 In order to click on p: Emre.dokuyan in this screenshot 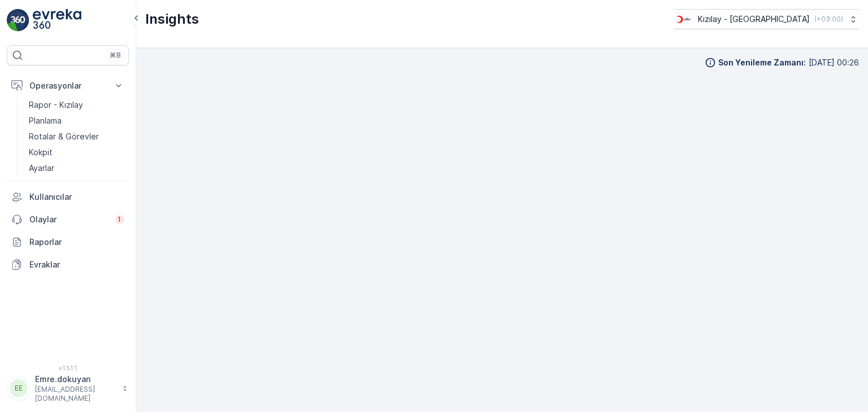, I will do `click(76, 379)`.